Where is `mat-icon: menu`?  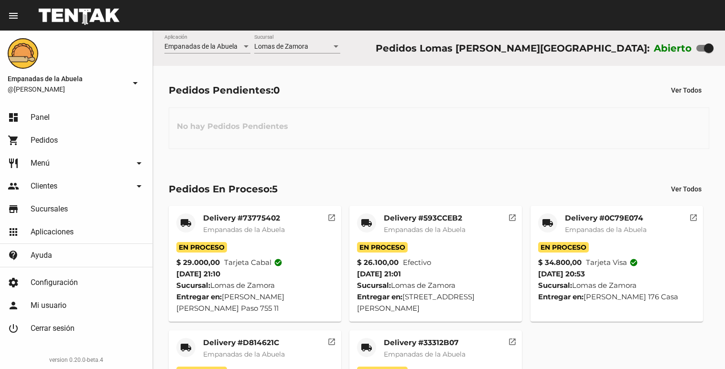
mat-icon: menu is located at coordinates (13, 16).